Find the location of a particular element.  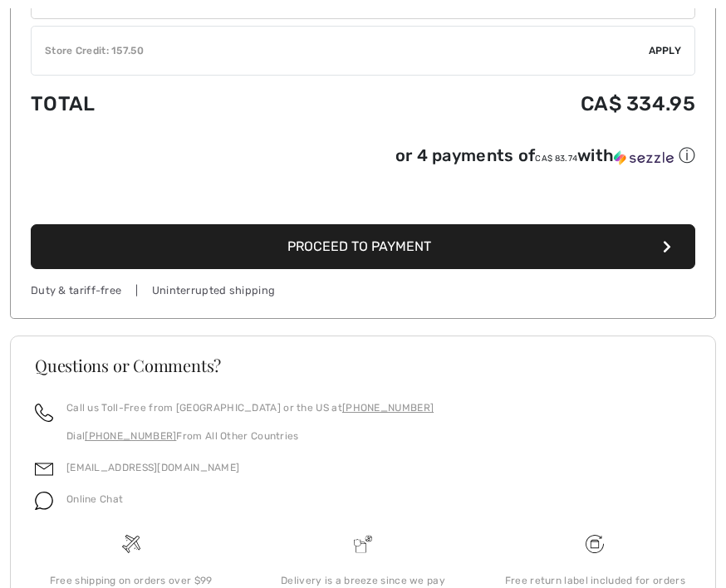

div: Duty & tariff-free | Uninterrupted shipping is located at coordinates (363, 290).